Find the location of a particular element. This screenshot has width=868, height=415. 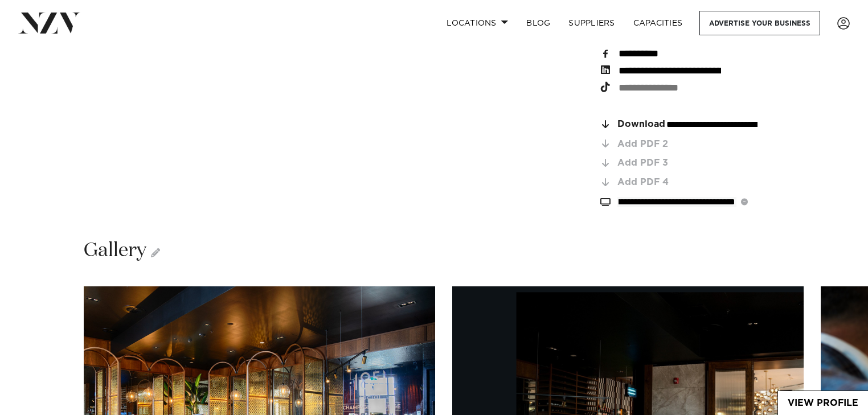

div: Add PDF 3 is located at coordinates (700, 163).